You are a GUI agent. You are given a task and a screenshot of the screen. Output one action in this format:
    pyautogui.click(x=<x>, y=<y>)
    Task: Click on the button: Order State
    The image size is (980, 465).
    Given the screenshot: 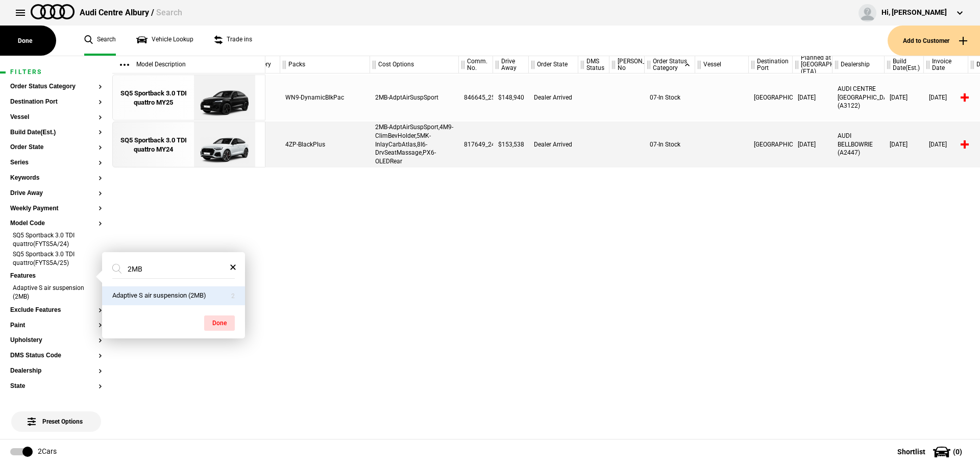 What is the action you would take?
    pyautogui.click(x=56, y=148)
    